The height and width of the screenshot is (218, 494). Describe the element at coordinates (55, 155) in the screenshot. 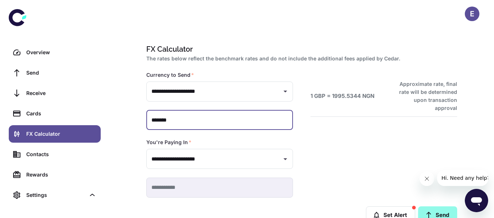

I see `a: Contacts` at that location.